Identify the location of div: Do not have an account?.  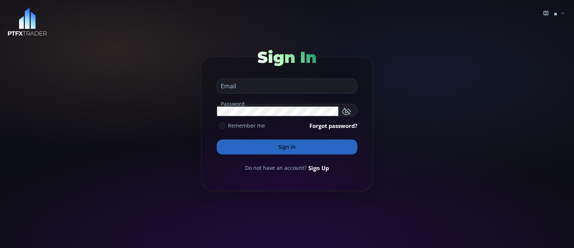
(287, 168).